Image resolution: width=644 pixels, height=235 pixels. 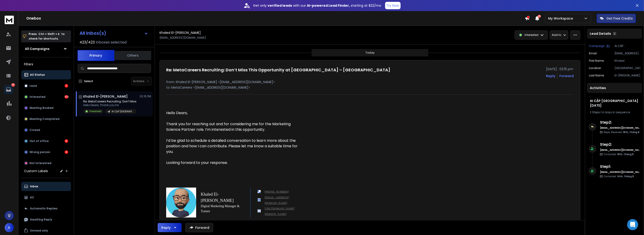 I want to click on button: A, so click(x=9, y=228).